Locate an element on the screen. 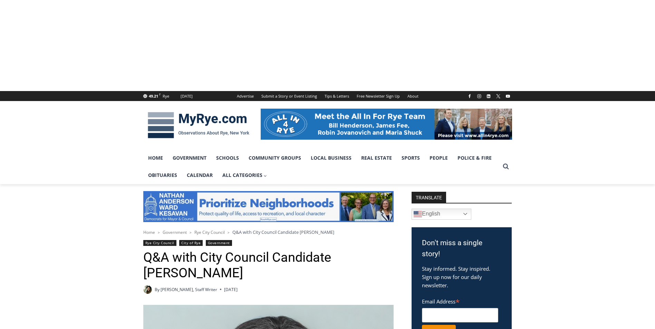  span: F is located at coordinates (160, 94).